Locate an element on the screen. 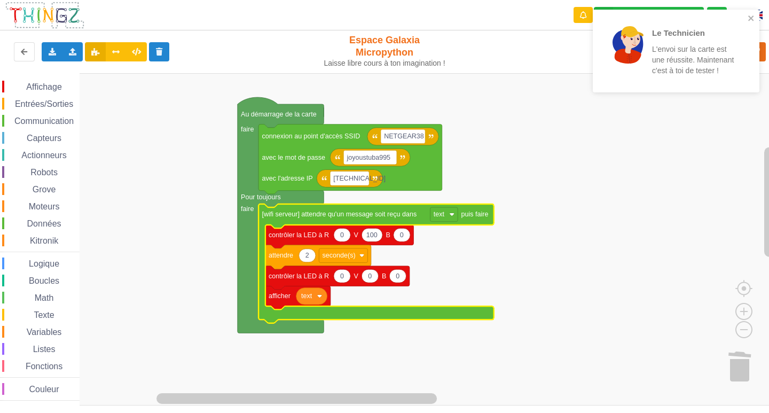  text: avec le mot de passe is located at coordinates (293, 158).